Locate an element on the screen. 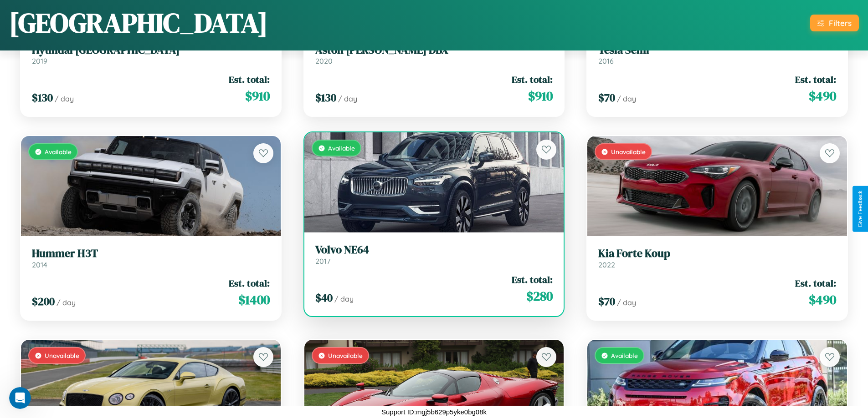 The height and width of the screenshot is (418, 868). span: 2022 is located at coordinates (606, 265).